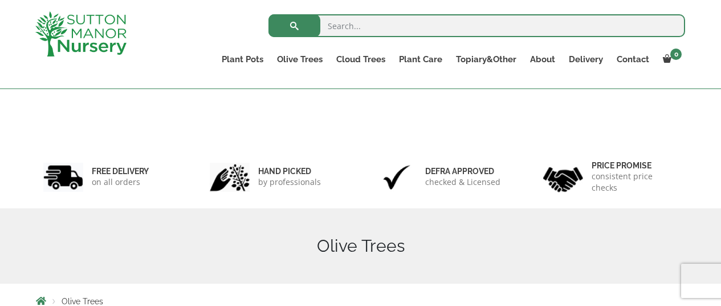  I want to click on img: 3.jpg, so click(397, 177).